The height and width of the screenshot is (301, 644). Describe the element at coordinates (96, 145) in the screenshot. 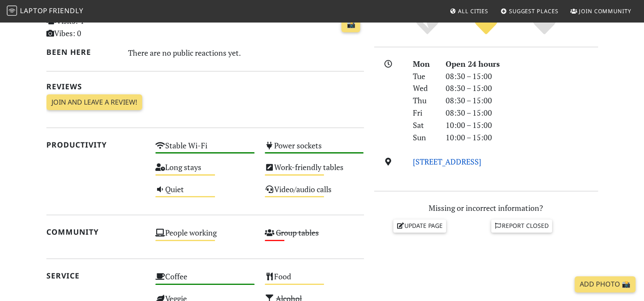

I see `h2: Productivity` at that location.